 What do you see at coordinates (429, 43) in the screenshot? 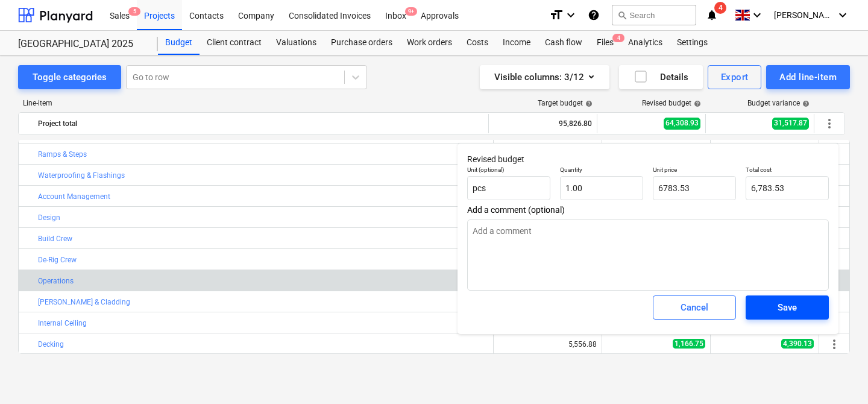
I see `div: Work orders` at bounding box center [429, 43].